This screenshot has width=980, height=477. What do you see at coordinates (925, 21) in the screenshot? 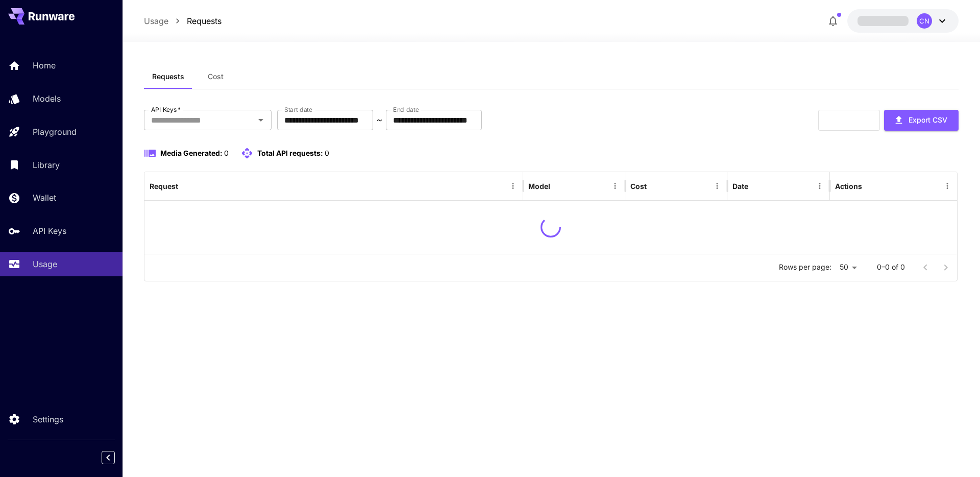
I see `div: CN` at bounding box center [925, 21].